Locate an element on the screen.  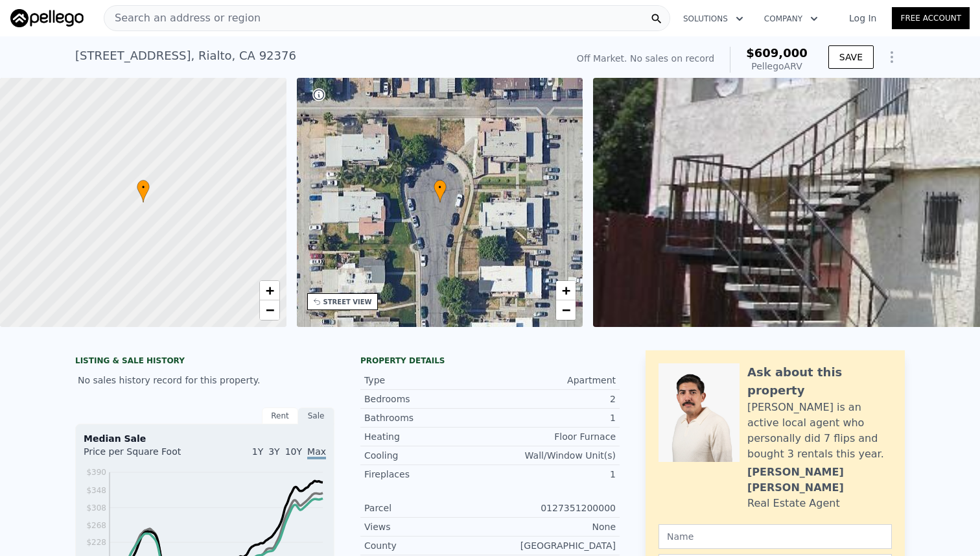
div: Sale is located at coordinates (316, 416).